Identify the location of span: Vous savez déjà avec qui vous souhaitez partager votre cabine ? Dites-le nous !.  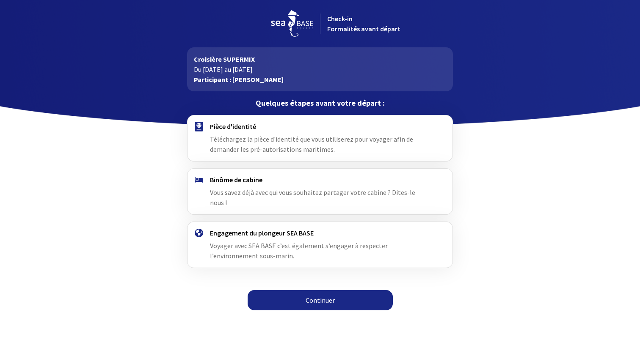
(312, 197).